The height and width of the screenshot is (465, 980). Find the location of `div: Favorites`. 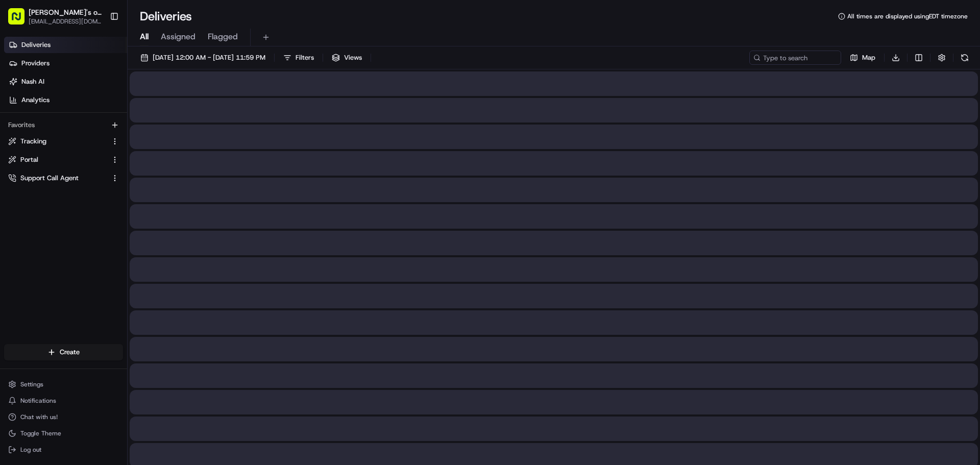

div: Favorites is located at coordinates (63, 125).